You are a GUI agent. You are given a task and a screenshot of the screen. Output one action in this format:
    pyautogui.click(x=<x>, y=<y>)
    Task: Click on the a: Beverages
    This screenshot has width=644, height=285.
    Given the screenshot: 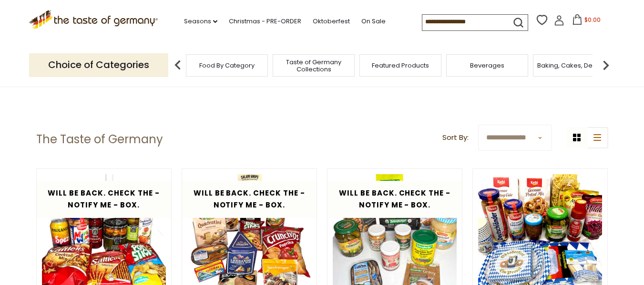 What is the action you would take?
    pyautogui.click(x=487, y=65)
    